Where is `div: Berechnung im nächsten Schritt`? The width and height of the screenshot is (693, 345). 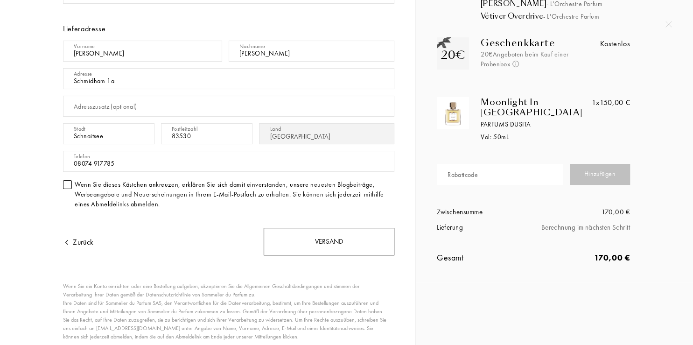 div: Berechnung im nächsten Schritt is located at coordinates (582, 227).